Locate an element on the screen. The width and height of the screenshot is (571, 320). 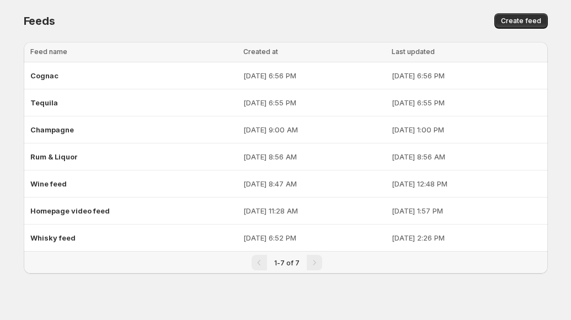
span: Created at is located at coordinates (260, 51).